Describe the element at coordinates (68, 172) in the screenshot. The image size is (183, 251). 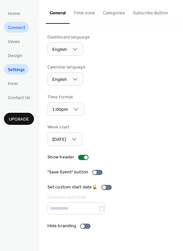
I see `div: "Save Event" button` at that location.